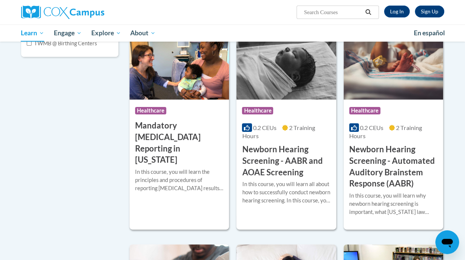  Describe the element at coordinates (62, 43) in the screenshot. I see `label: TWMB @ Birthing Centers` at that location.